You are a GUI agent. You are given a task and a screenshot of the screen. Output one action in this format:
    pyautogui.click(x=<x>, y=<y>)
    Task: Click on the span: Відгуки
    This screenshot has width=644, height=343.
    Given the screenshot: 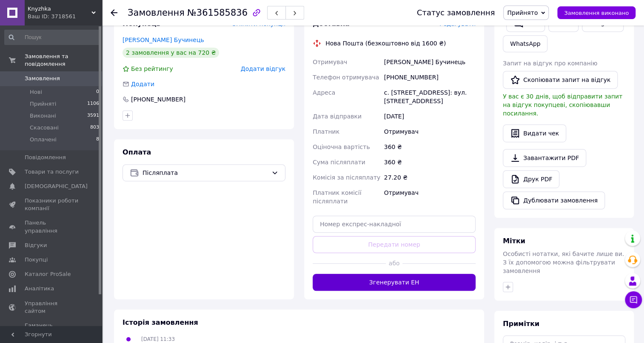 What is the action you would take?
    pyautogui.click(x=36, y=246)
    